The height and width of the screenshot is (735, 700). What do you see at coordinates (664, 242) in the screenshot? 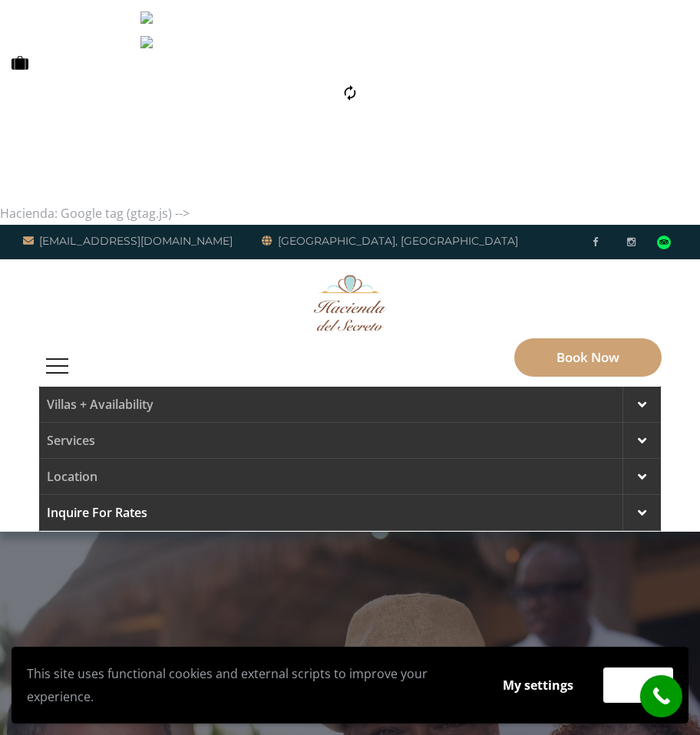
I see `div: Read traveler reviews on Tripadvisor` at bounding box center [664, 242].